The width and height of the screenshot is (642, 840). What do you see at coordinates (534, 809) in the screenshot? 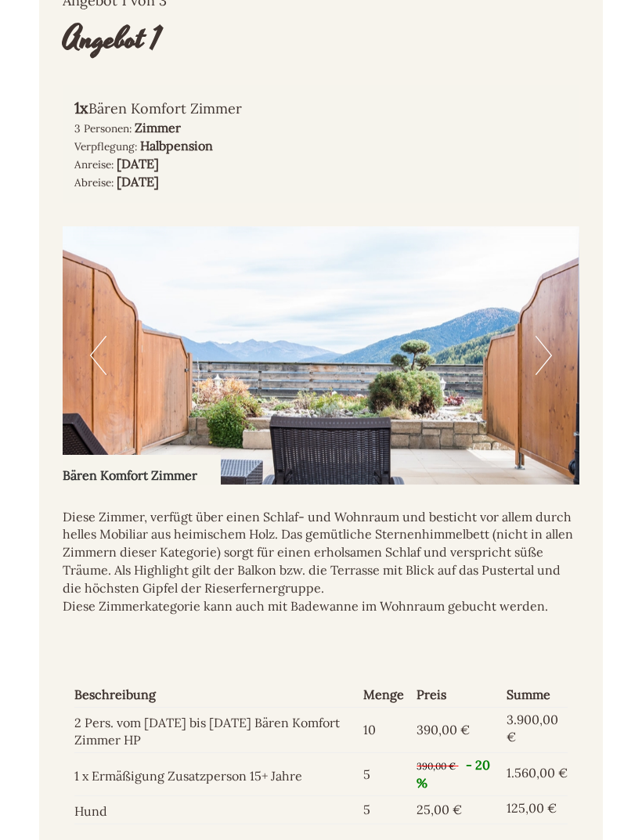
I see `td: 125,00 €` at bounding box center [534, 809].